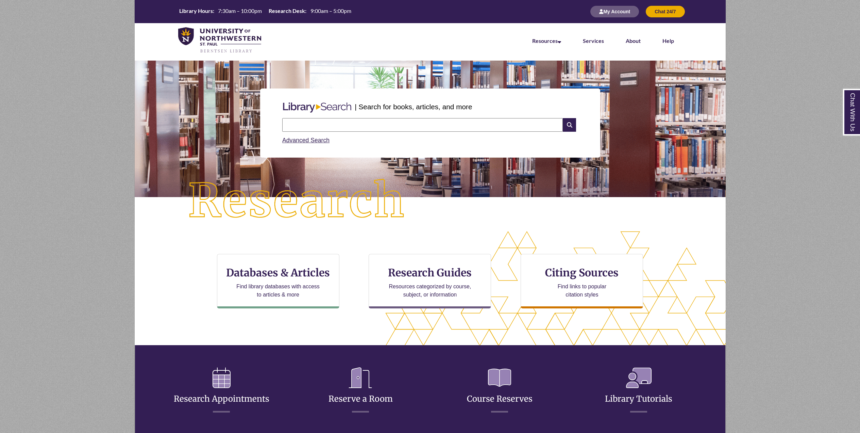  Describe the element at coordinates (665, 11) in the screenshot. I see `a: Chat 24/7` at that location.